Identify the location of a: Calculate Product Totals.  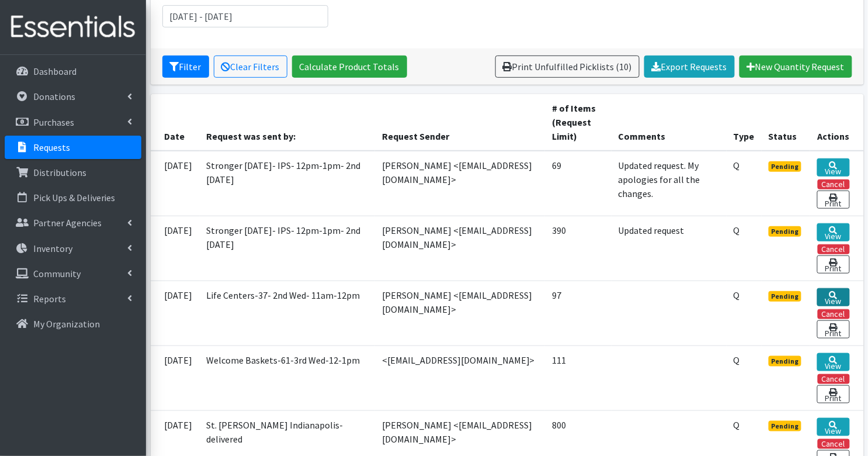
(349, 66).